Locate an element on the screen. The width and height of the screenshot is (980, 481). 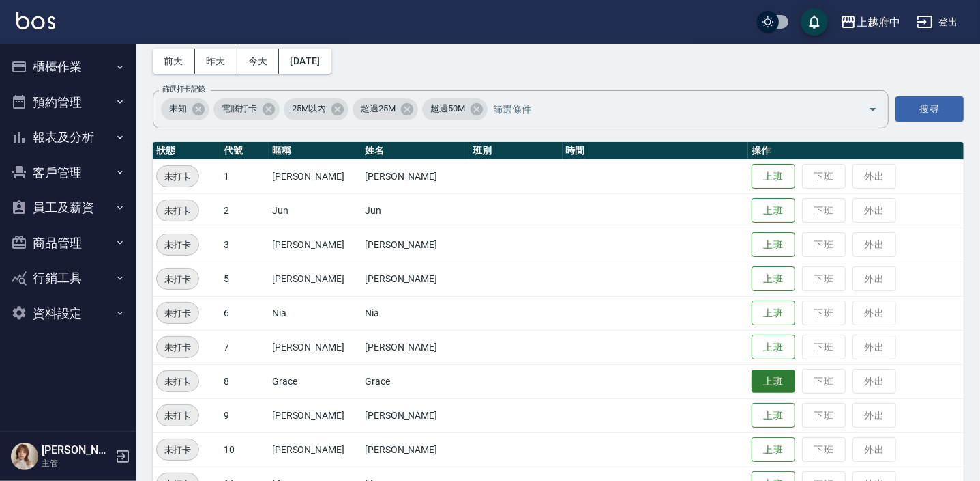
div: 未知 is located at coordinates (185, 109).